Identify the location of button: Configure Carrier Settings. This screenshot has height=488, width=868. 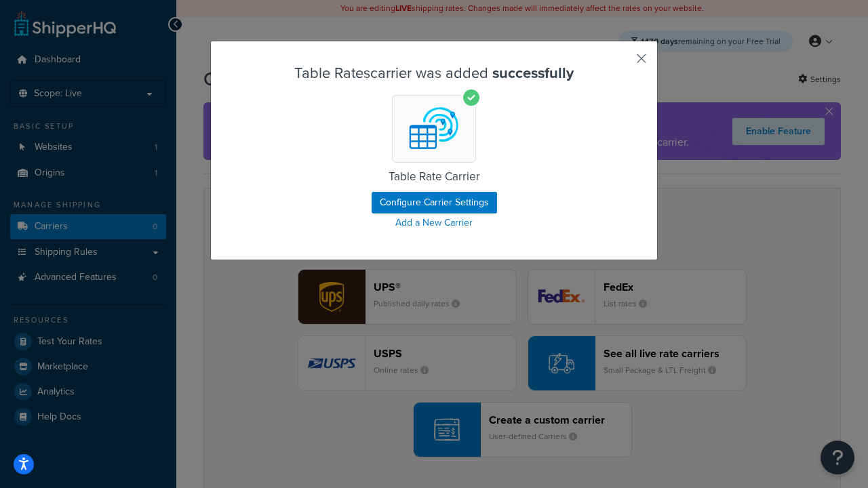
(434, 203).